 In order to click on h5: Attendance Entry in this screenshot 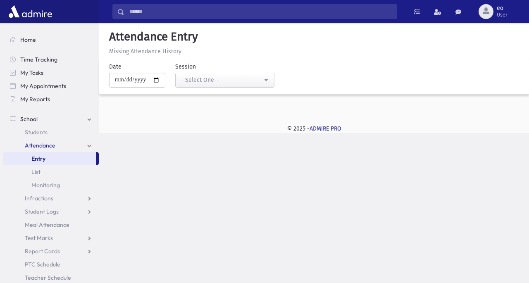, I will do `click(314, 37)`.